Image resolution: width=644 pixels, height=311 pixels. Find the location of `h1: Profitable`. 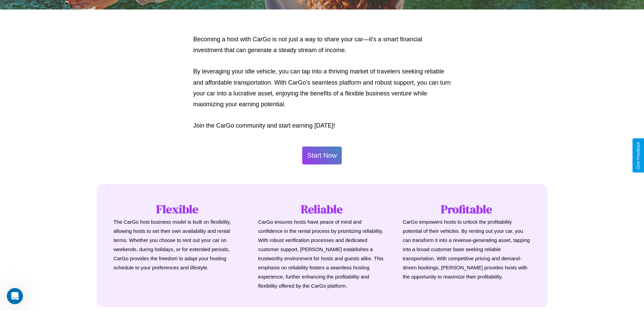

h1: Profitable is located at coordinates (467, 209).